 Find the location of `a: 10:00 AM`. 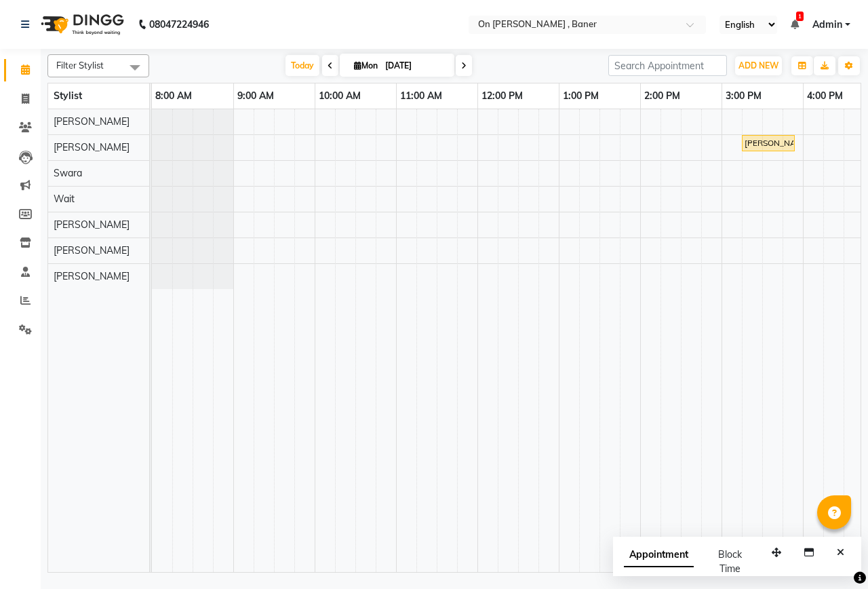

a: 10:00 AM is located at coordinates (340, 95).